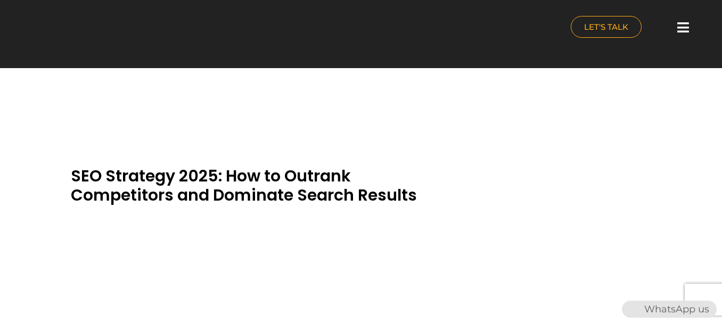 The image size is (722, 323). What do you see at coordinates (50, 28) in the screenshot?
I see `img: nuance-qatar_logo` at bounding box center [50, 28].